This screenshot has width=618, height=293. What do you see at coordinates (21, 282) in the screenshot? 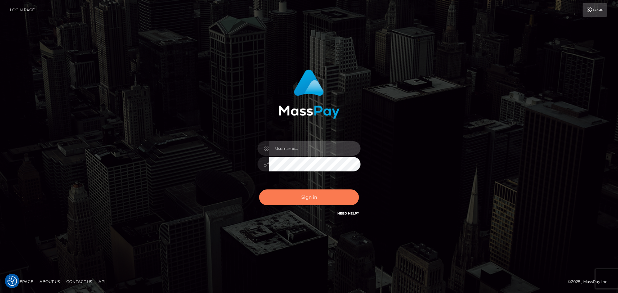
I see `a: Homepage` at bounding box center [21, 282].